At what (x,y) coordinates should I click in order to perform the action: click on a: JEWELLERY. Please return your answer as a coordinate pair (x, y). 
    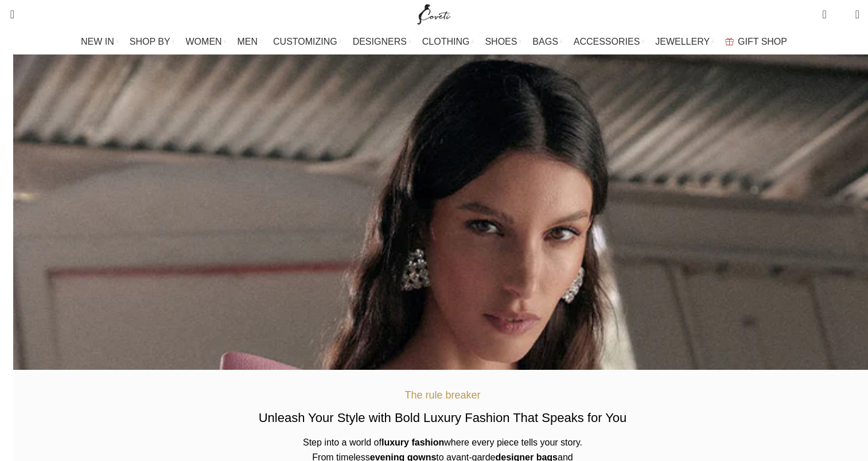
    Looking at the image, I should click on (684, 42).